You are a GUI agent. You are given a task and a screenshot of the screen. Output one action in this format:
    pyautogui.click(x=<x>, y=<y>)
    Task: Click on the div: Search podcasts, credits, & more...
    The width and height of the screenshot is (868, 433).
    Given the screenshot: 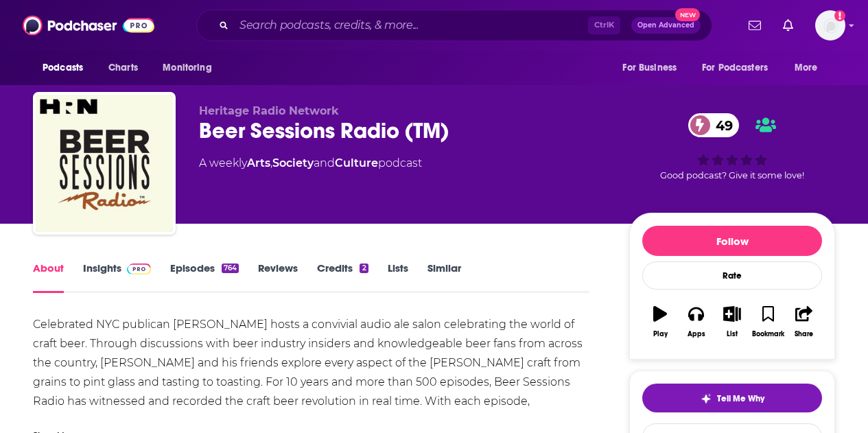 What is the action you would take?
    pyautogui.click(x=454, y=25)
    